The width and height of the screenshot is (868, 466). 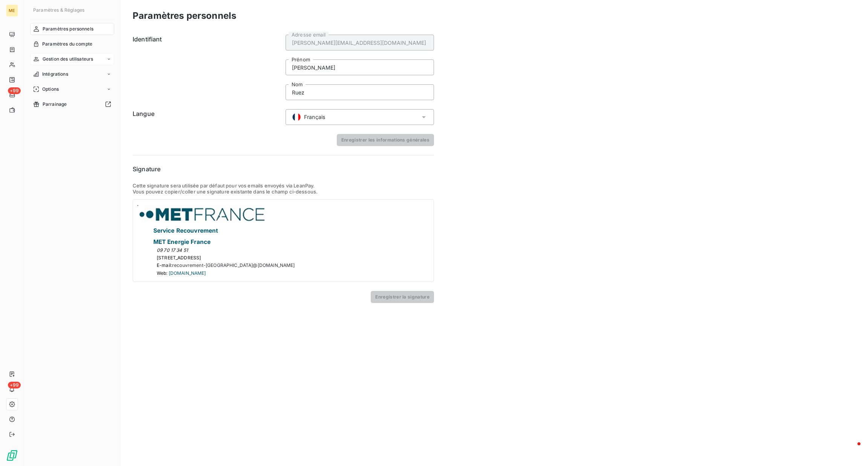 What do you see at coordinates (402, 297) in the screenshot?
I see `button: Enregistrer la signature` at bounding box center [402, 297].